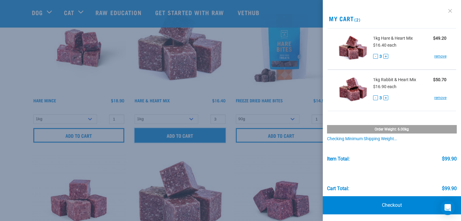 Image resolution: width=461 pixels, height=221 pixels. Describe the element at coordinates (392, 206) in the screenshot. I see `a: Checkout` at that location.